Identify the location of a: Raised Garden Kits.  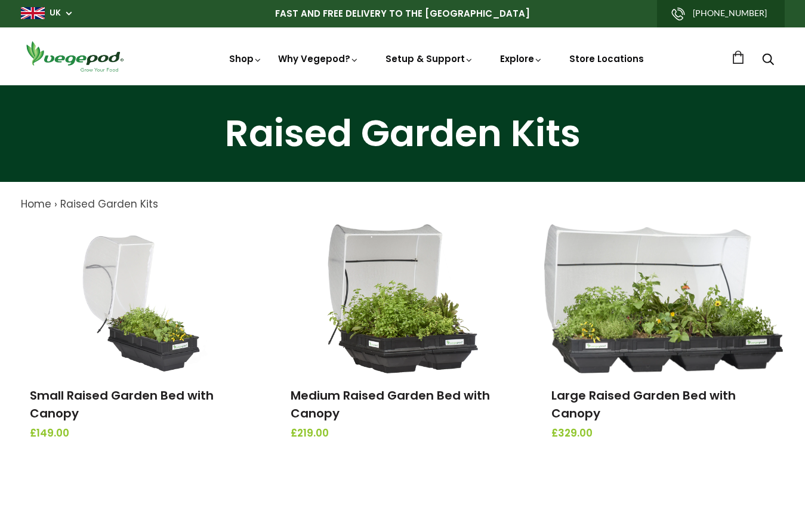
(109, 204).